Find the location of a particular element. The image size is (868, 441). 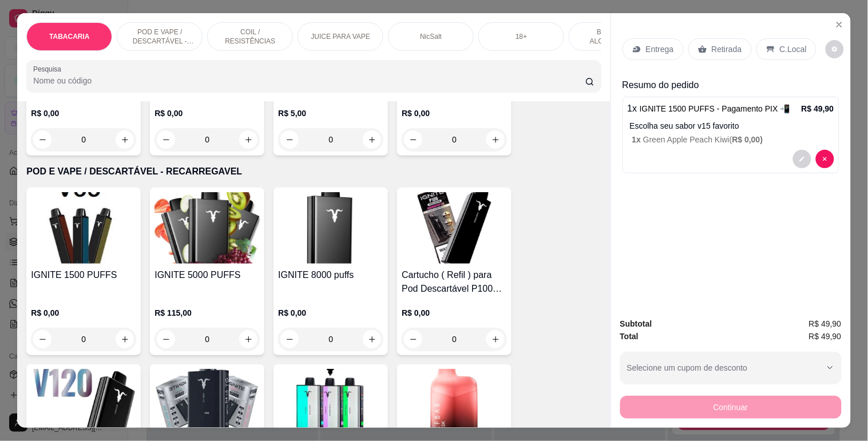

p: Escolha seu sabor v15 favorito is located at coordinates (732, 126).